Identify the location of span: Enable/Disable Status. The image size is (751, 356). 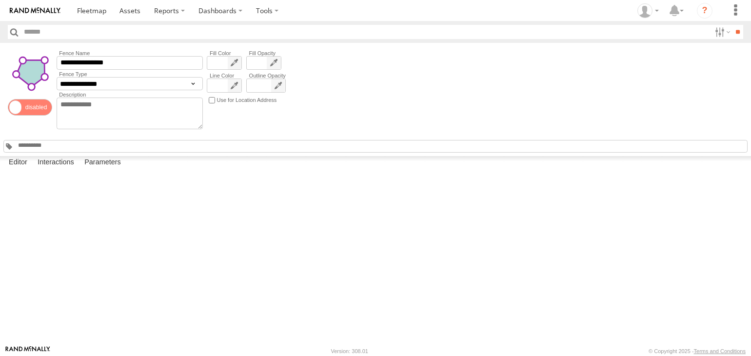
(30, 107).